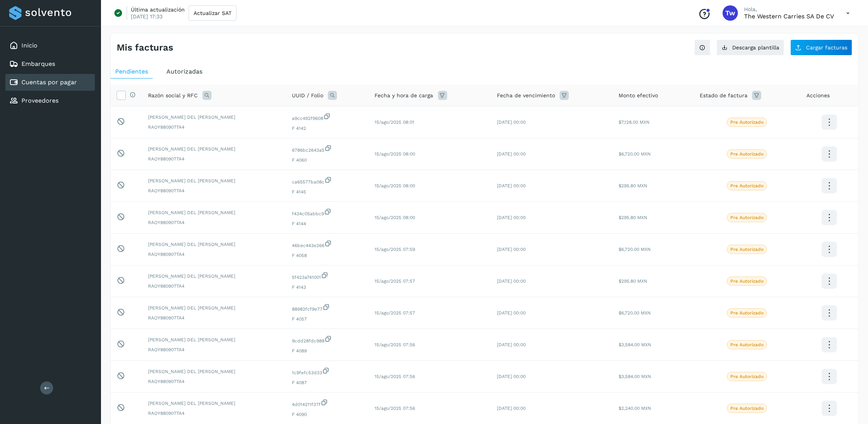 The image size is (868, 424). Describe the element at coordinates (756, 47) in the screenshot. I see `span: Descarga plantilla` at that location.